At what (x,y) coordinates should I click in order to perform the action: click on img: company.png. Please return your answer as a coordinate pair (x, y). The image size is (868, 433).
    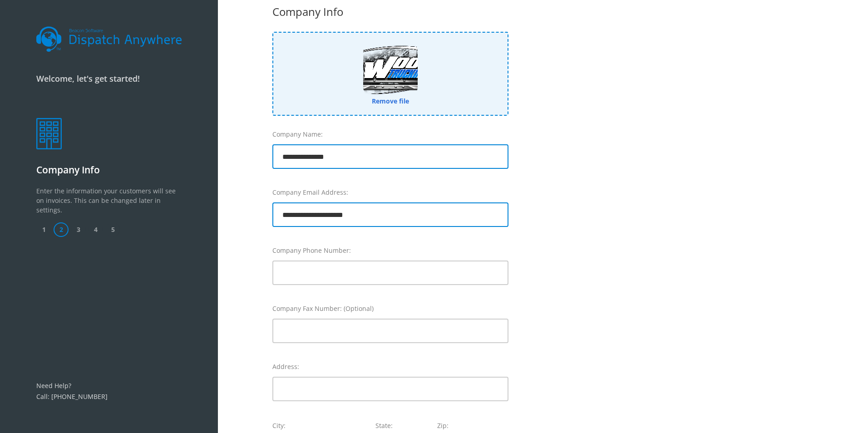
    Looking at the image, I should click on (49, 134).